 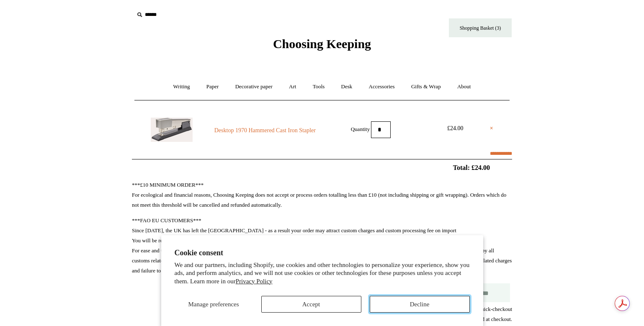 What do you see at coordinates (213, 304) in the screenshot?
I see `span: Manage preferences` at bounding box center [213, 304].